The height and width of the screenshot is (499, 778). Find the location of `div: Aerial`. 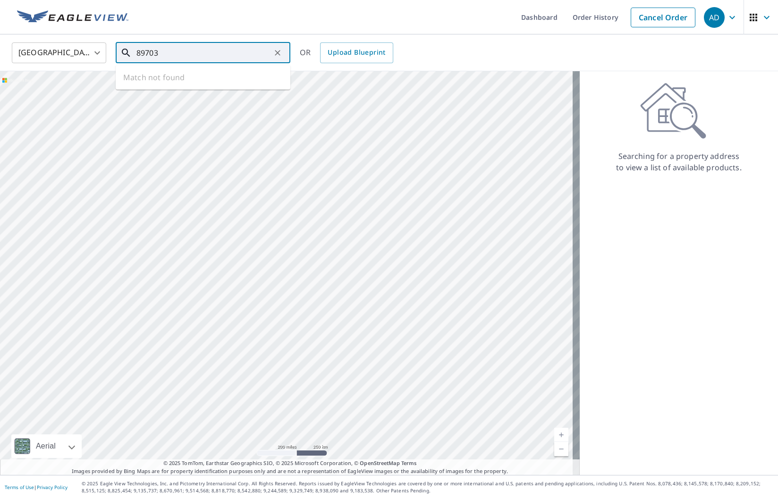

div: Aerial is located at coordinates (46, 446).